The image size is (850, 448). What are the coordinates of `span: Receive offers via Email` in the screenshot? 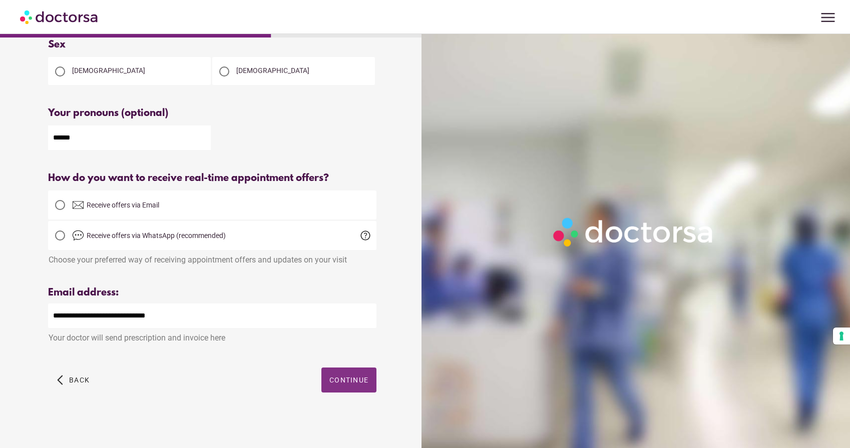 It's located at (123, 205).